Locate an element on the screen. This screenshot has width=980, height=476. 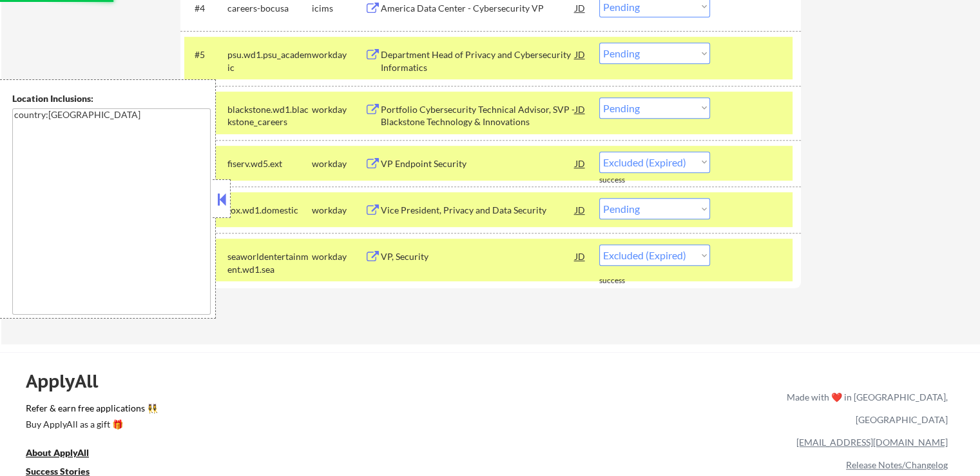
div: Location Inclusions: is located at coordinates (111, 99).